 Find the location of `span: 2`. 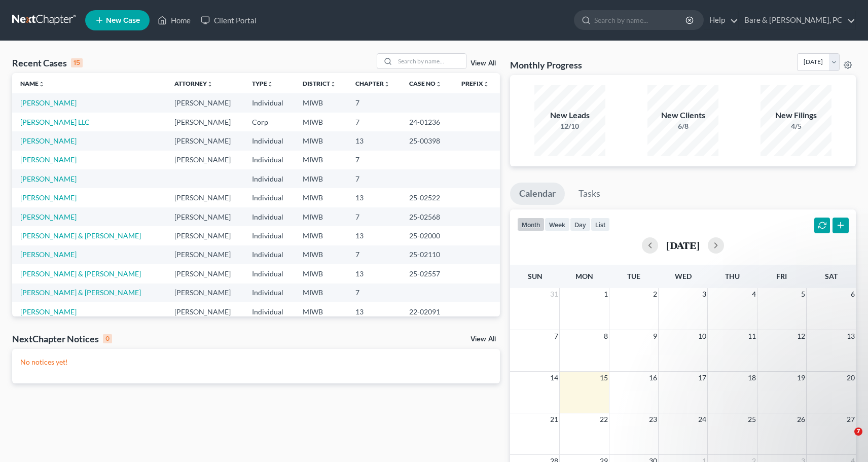

span: 2 is located at coordinates (655, 294).